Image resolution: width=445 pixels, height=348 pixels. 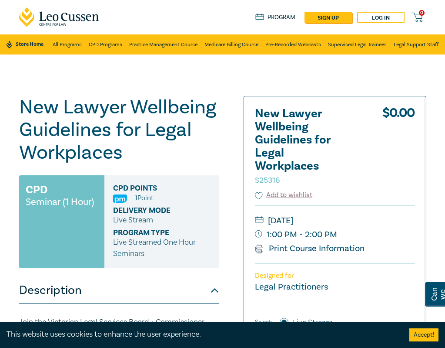 I want to click on a: Program, so click(x=276, y=17).